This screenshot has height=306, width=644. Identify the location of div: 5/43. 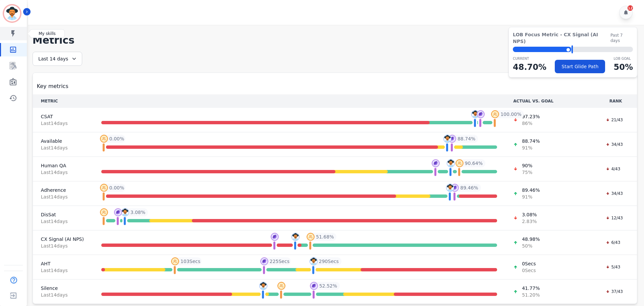
(613, 267).